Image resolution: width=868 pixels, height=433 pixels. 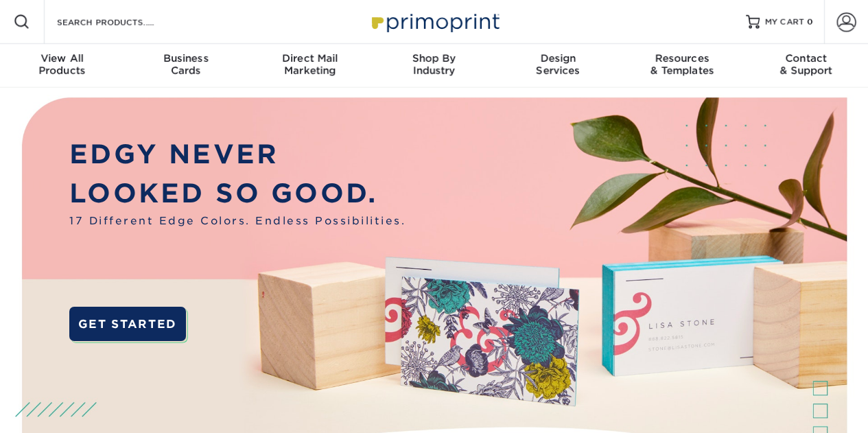 What do you see at coordinates (806, 58) in the screenshot?
I see `span: Contact` at bounding box center [806, 58].